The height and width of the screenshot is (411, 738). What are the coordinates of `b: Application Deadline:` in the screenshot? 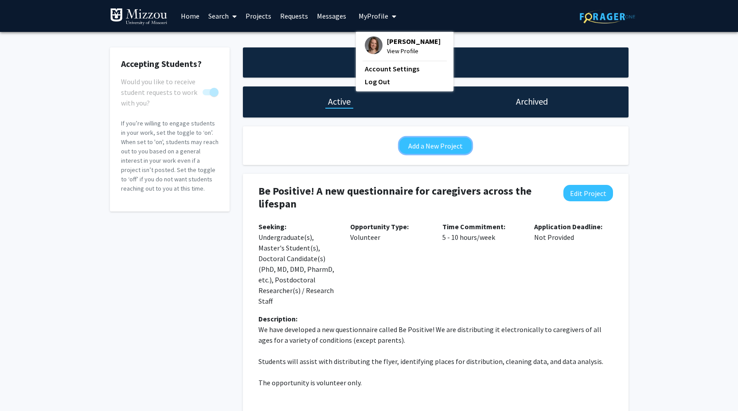 It's located at (568, 226).